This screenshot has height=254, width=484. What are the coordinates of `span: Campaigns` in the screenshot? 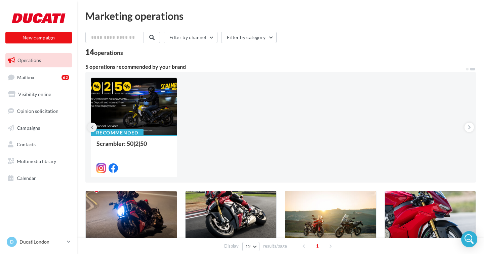 It's located at (28, 127).